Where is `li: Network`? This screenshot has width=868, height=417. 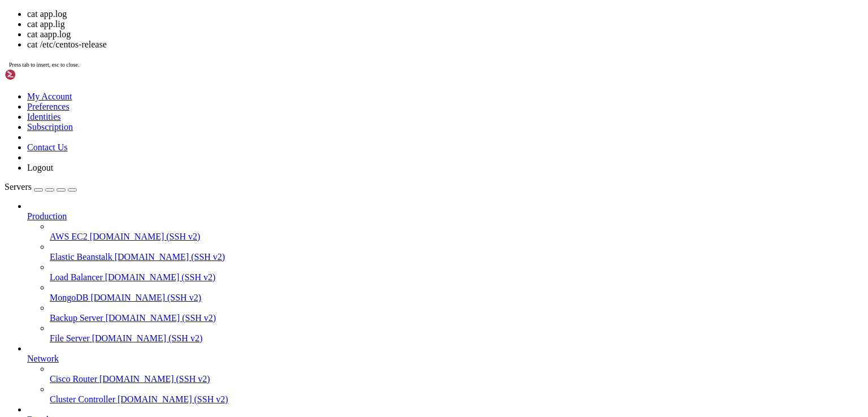
li: Network is located at coordinates (445, 374).